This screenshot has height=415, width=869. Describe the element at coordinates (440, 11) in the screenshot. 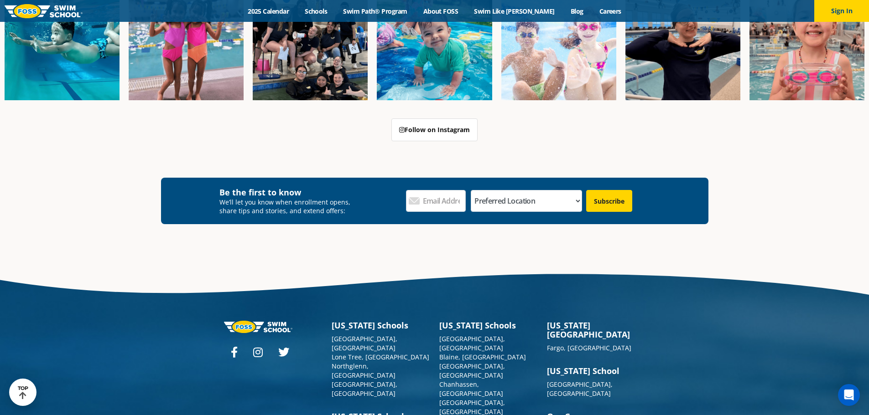

I see `a: About FOSS` at that location.